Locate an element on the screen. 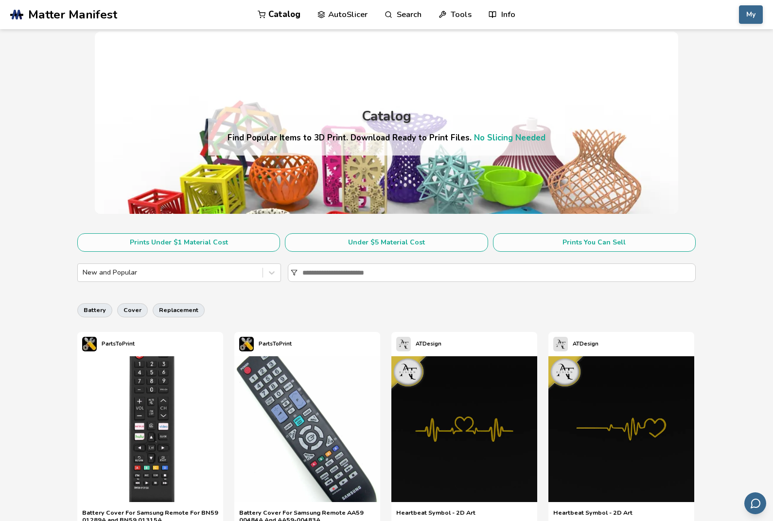 The image size is (773, 521). button: My is located at coordinates (750, 15).